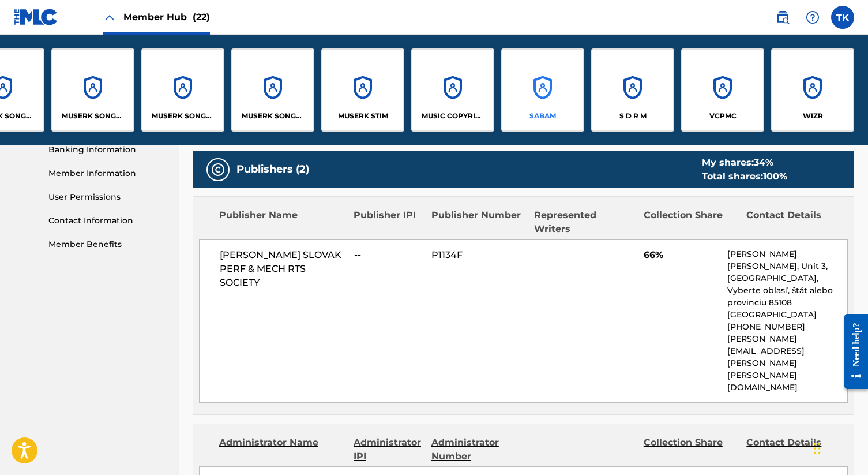  I want to click on div: Publisher IPI, so click(388, 222).